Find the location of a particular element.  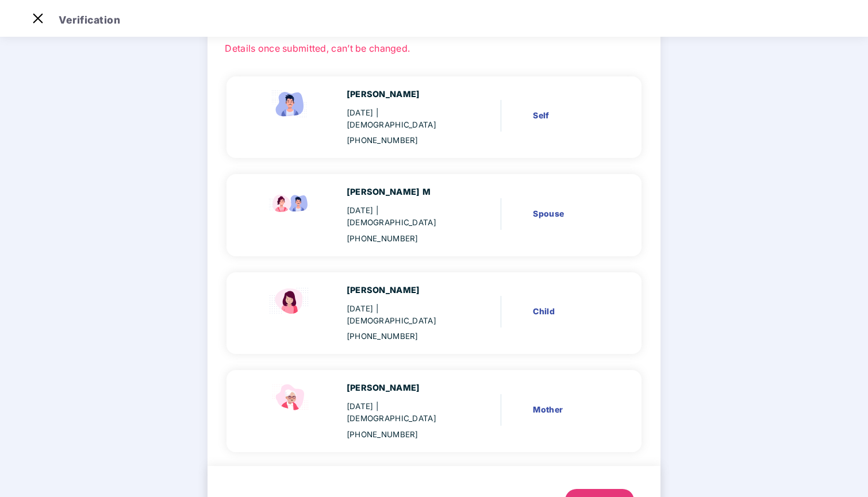

p: Details once submitted, can’t be changed. is located at coordinates (433, 46).